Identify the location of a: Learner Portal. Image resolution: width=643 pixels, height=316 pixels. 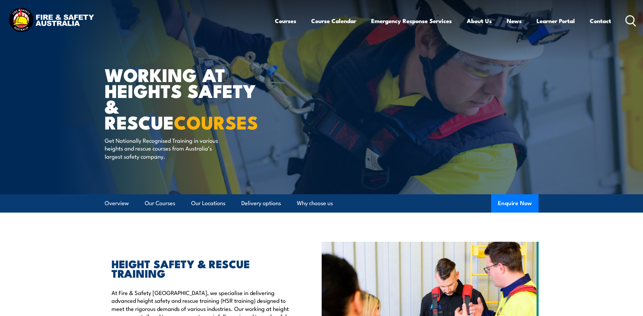
(556, 21).